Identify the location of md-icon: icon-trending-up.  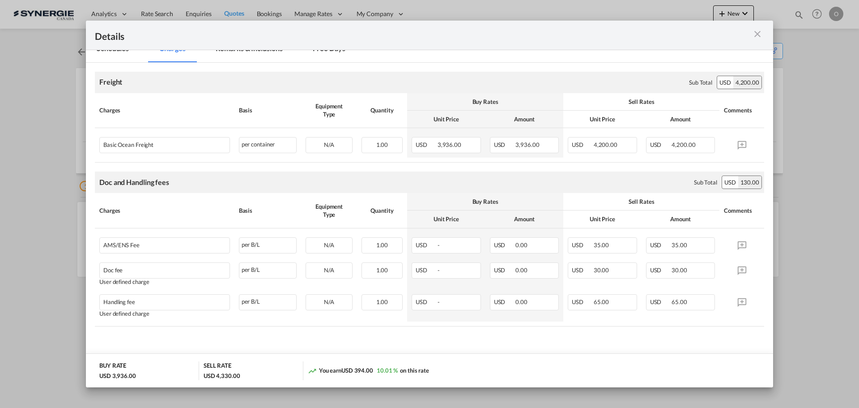
(312, 371).